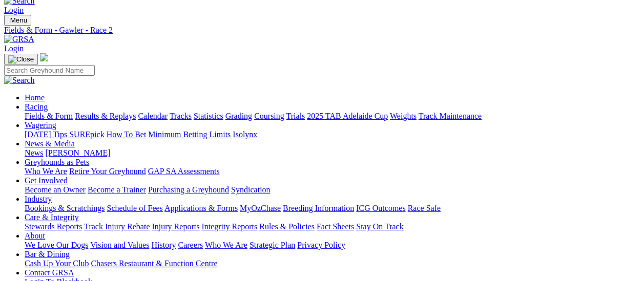 Image resolution: width=644 pixels, height=281 pixels. I want to click on a: Chasers Restaurant & Function Centre, so click(154, 263).